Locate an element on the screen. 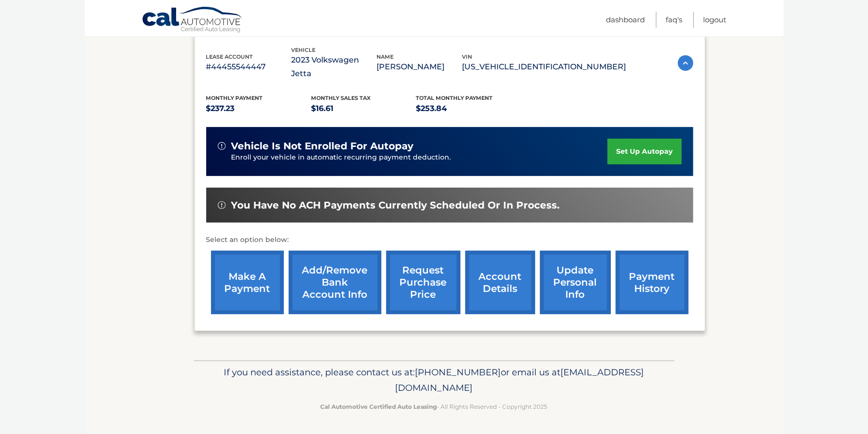 This screenshot has width=868, height=434. a: payment history is located at coordinates (652, 283).